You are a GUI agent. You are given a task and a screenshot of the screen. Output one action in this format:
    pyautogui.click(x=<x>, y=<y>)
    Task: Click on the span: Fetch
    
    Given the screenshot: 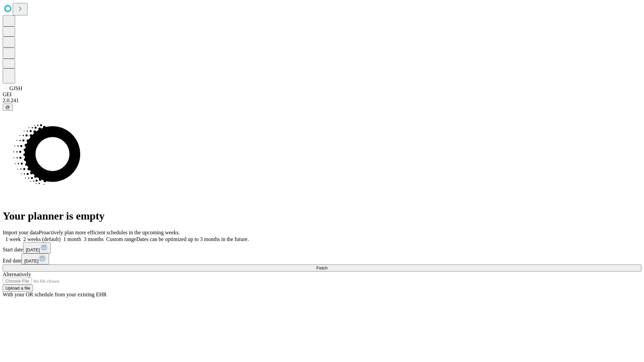 What is the action you would take?
    pyautogui.click(x=322, y=268)
    